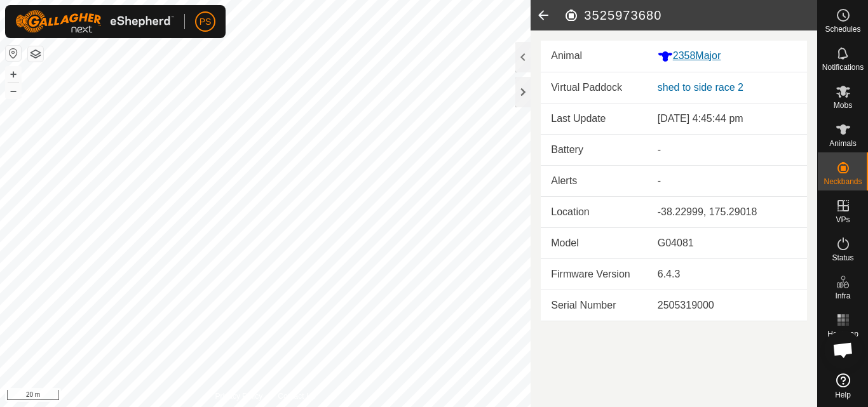 The image size is (868, 407). Describe the element at coordinates (843, 296) in the screenshot. I see `span: Infra` at that location.